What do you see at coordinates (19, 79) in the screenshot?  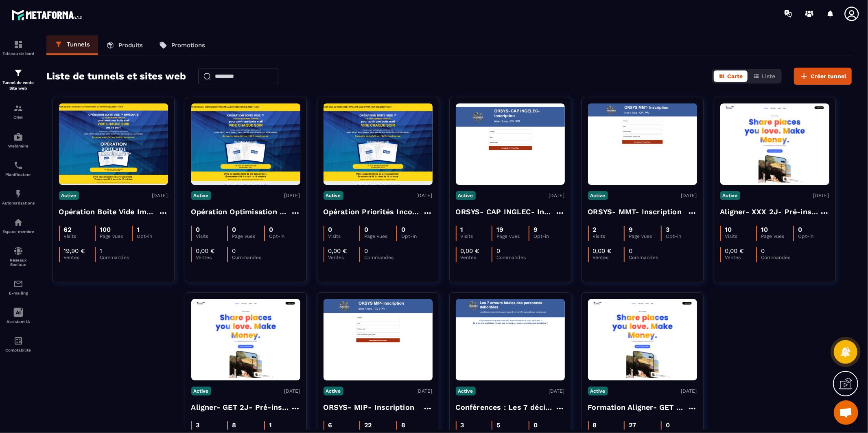 I see `a: formationformationTunnel de vente Site web` at bounding box center [19, 79].